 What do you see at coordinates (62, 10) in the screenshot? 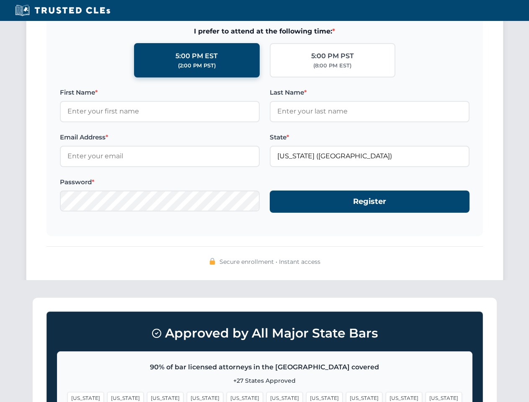
I see `img: Trusted CLEs` at bounding box center [62, 10].